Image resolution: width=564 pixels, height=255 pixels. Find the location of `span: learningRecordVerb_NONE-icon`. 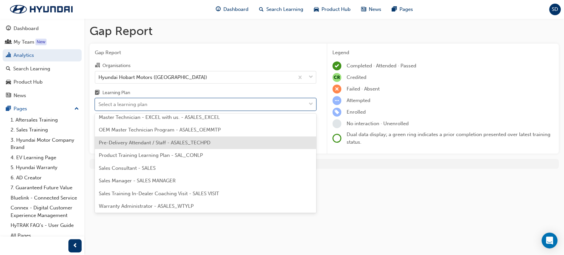

span: learningRecordVerb_NONE-icon is located at coordinates (337, 124).